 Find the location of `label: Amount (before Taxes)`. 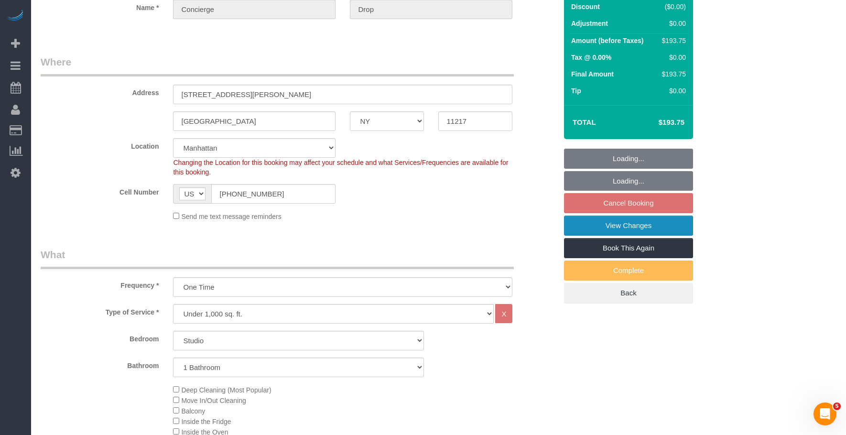

label: Amount (before Taxes) is located at coordinates (607, 41).